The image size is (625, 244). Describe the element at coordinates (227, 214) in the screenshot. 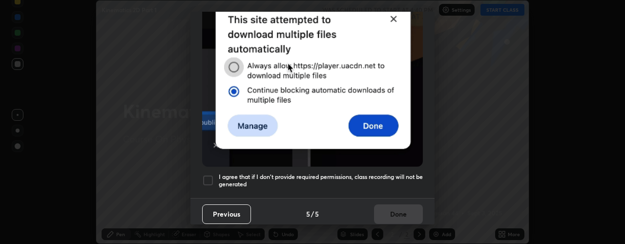

I see `button: Previous` at that location.